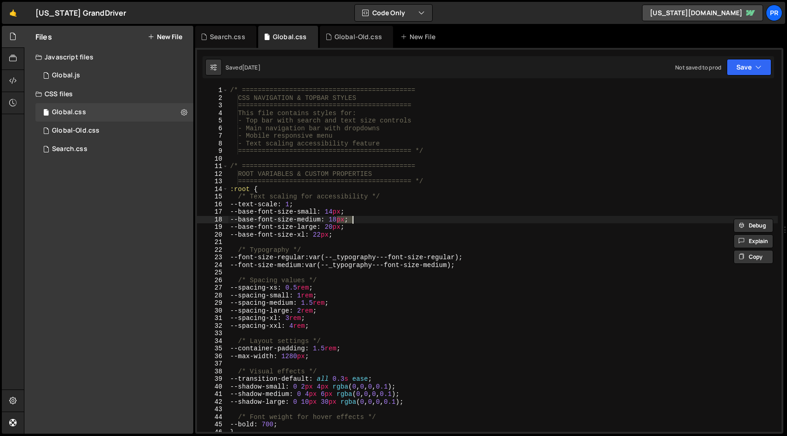  What do you see at coordinates (165, 37) in the screenshot?
I see `button: New File` at bounding box center [165, 37].